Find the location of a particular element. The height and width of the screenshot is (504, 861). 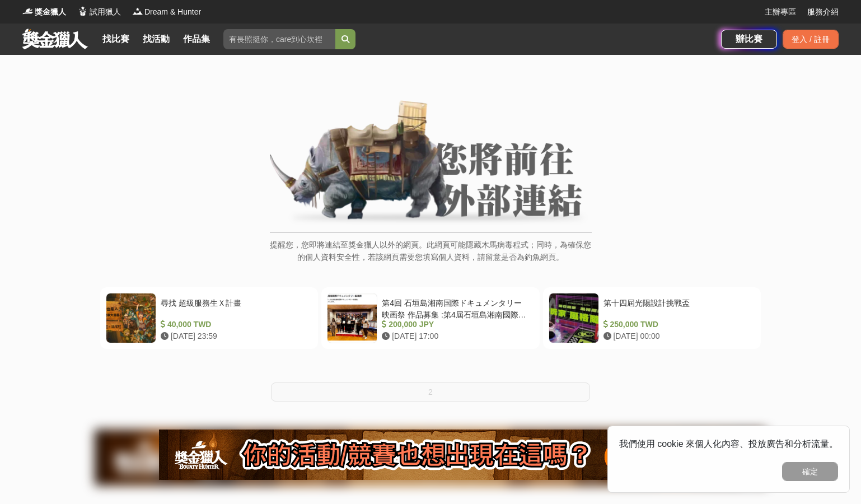

button: 確定 is located at coordinates (810, 472).